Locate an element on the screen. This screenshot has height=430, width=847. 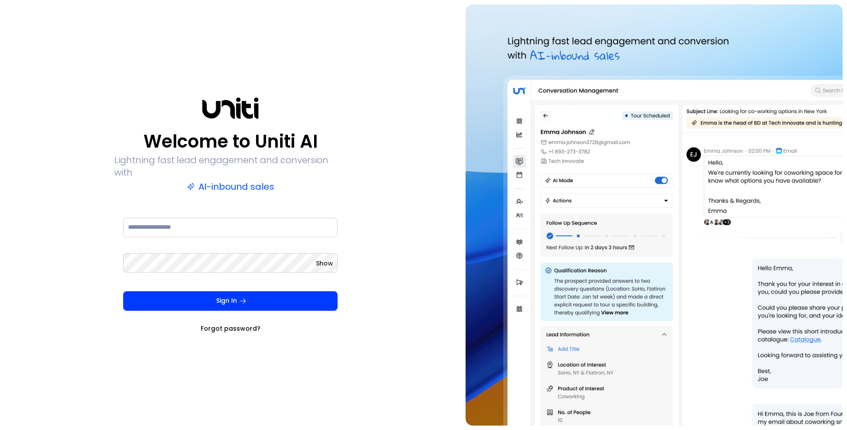
p: Lightning fast lead engagement and conversion with is located at coordinates (230, 166).